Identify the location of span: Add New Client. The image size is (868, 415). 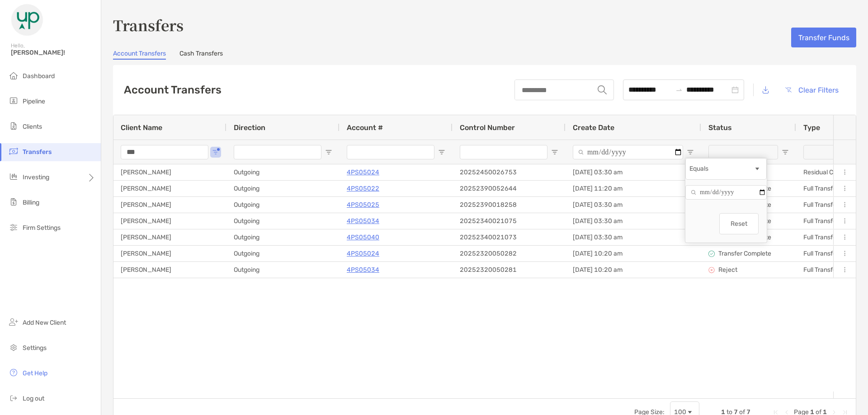
(44, 323).